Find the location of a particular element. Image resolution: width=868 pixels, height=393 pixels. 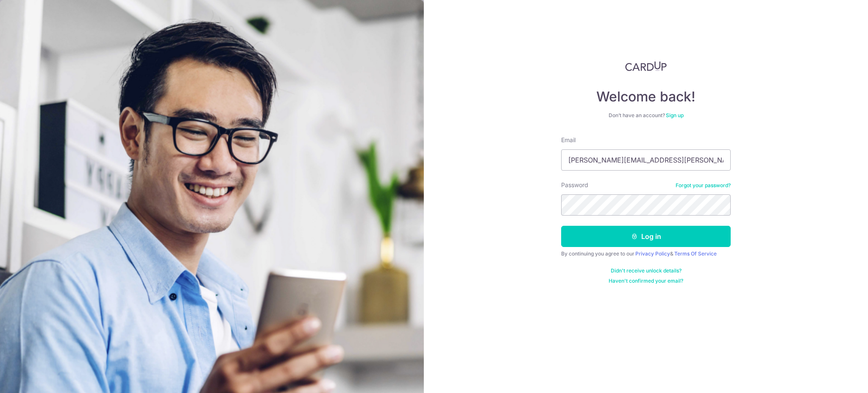

input: Enter your Email is located at coordinates (646, 160).